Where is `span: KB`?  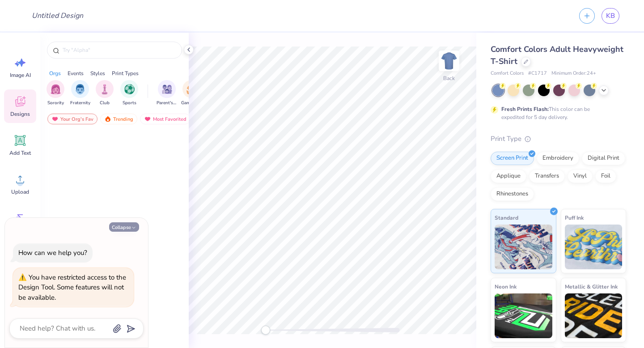
span: KB is located at coordinates (611, 16).